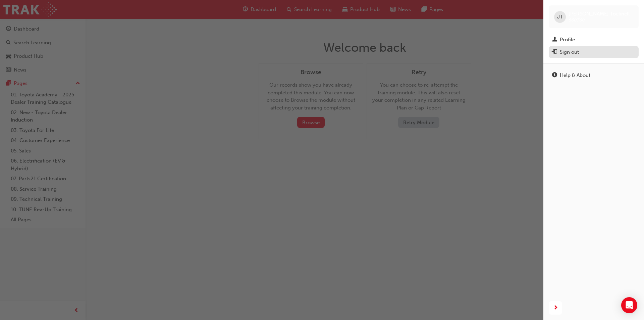 The height and width of the screenshot is (320, 644). I want to click on button: Sign out, so click(594, 52).